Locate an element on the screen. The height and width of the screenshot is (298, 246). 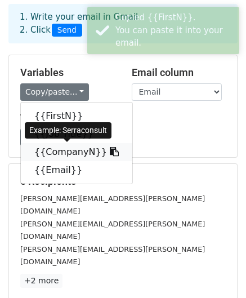
h5: Email column is located at coordinates (179, 73).